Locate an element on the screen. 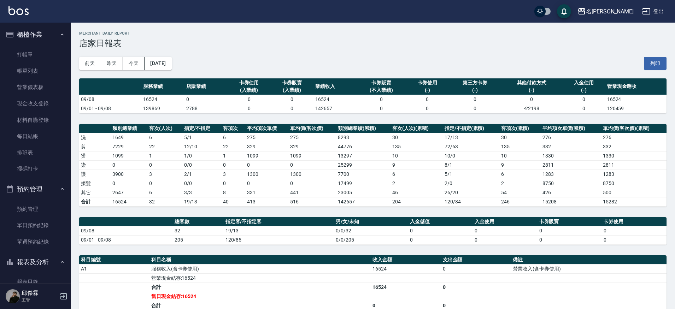 The height and width of the screenshot is (309, 675). a: 材料自購登錄 is located at coordinates (35, 120).